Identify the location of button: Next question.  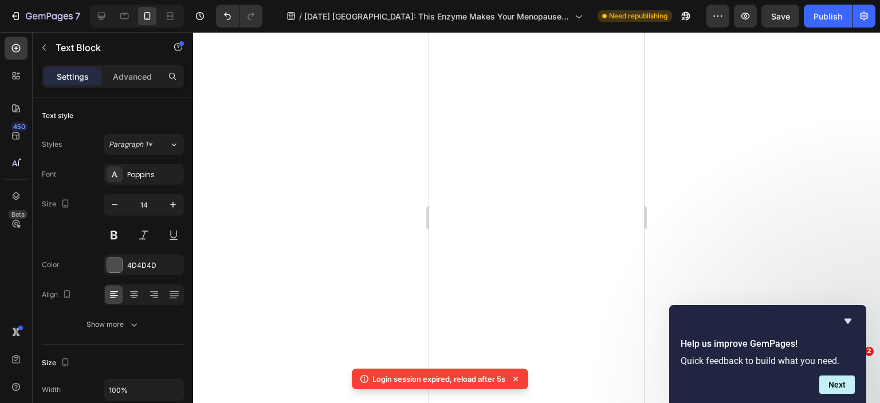
(837, 384).